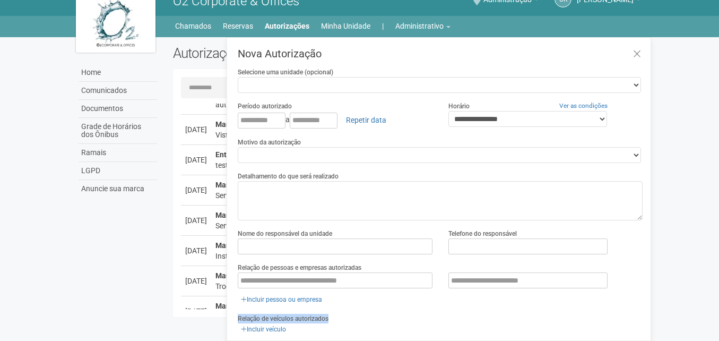 Image resolution: width=719 pixels, height=341 pixels. I want to click on a: Incluir veículo, so click(263, 329).